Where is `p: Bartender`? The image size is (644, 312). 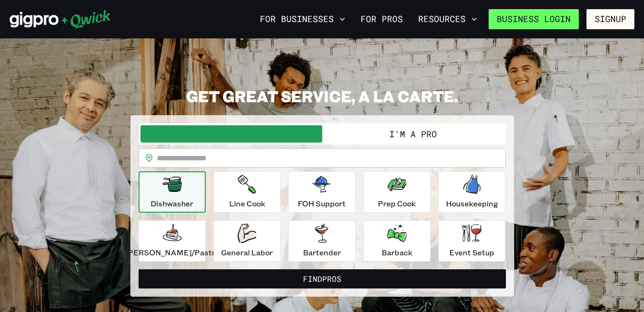 p: Bartender is located at coordinates (322, 252).